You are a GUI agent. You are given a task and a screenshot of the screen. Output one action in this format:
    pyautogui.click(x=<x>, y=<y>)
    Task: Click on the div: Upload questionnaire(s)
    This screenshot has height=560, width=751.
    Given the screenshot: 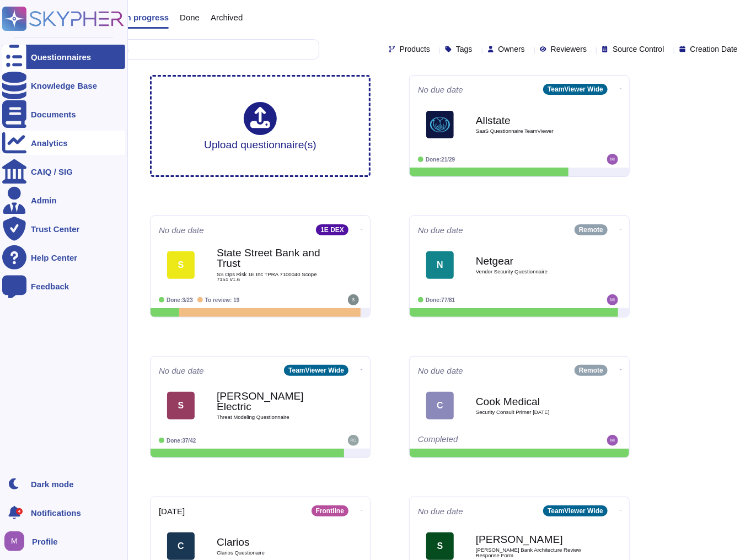 What is the action you would take?
    pyautogui.click(x=260, y=126)
    